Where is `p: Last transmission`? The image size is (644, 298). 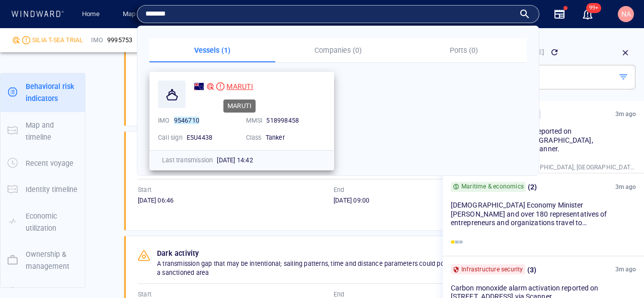
p: Last transmission is located at coordinates (187, 160).